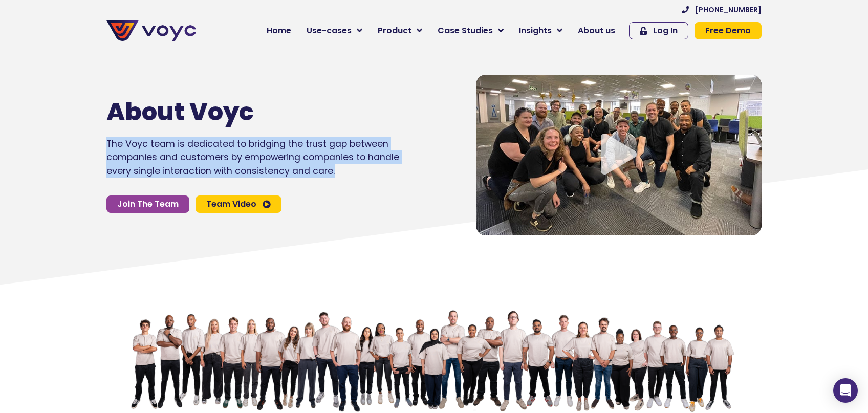  I want to click on a: About us, so click(596, 31).